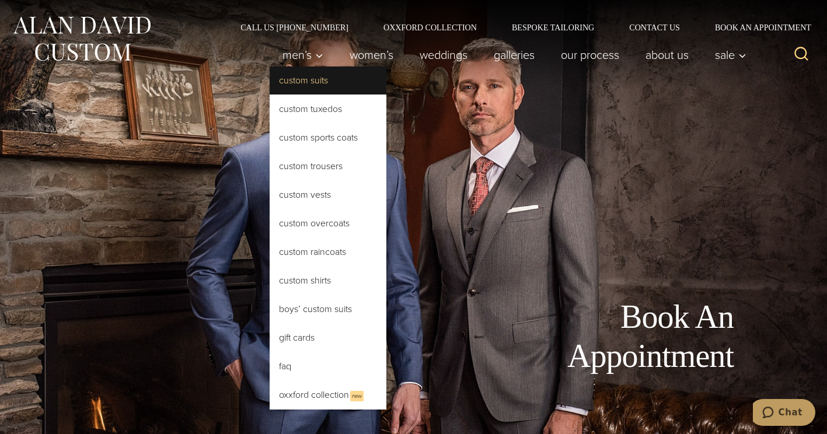 This screenshot has width=827, height=434. I want to click on span: New, so click(356, 396).